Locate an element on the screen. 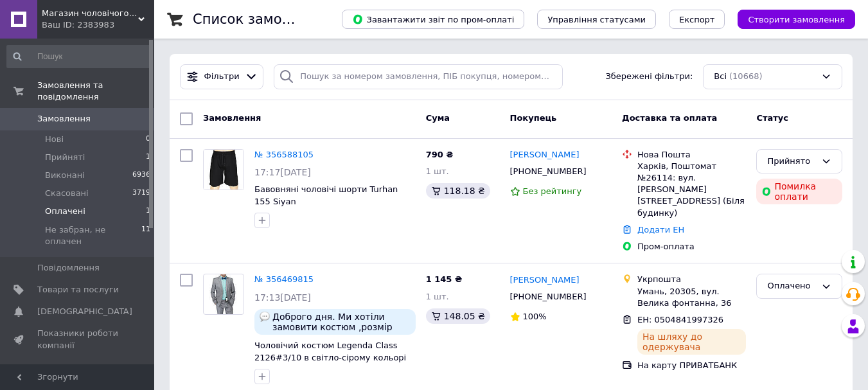 The width and height of the screenshot is (868, 390). span: Товари та послуги is located at coordinates (78, 290).